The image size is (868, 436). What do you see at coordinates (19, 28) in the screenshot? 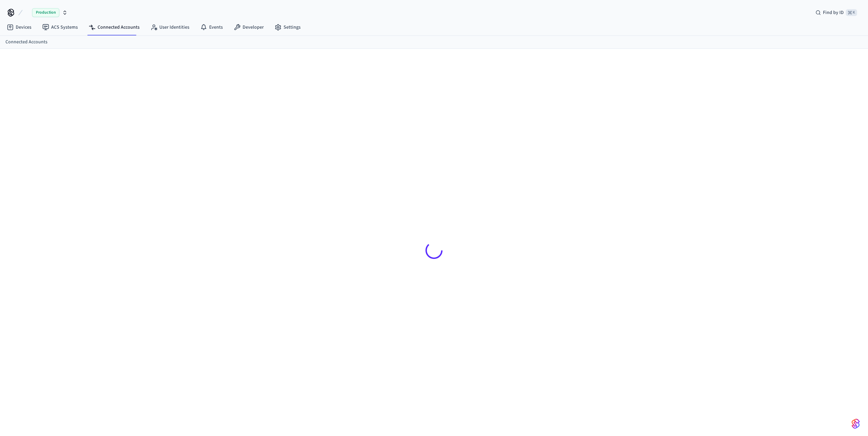
I see `a: Devices` at bounding box center [19, 28].